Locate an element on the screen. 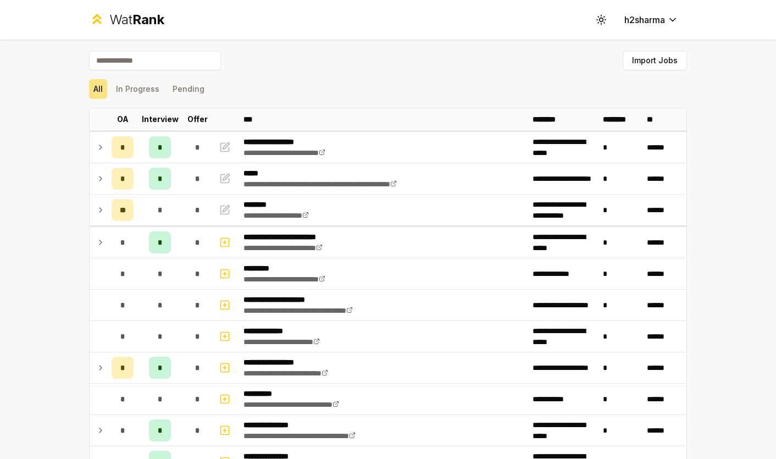  div: Wat is located at coordinates (137, 20).